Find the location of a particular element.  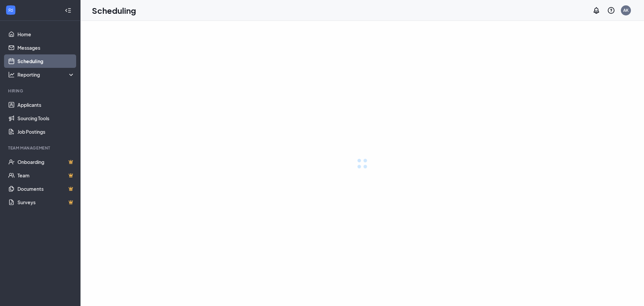

h1: Scheduling is located at coordinates (114, 10).